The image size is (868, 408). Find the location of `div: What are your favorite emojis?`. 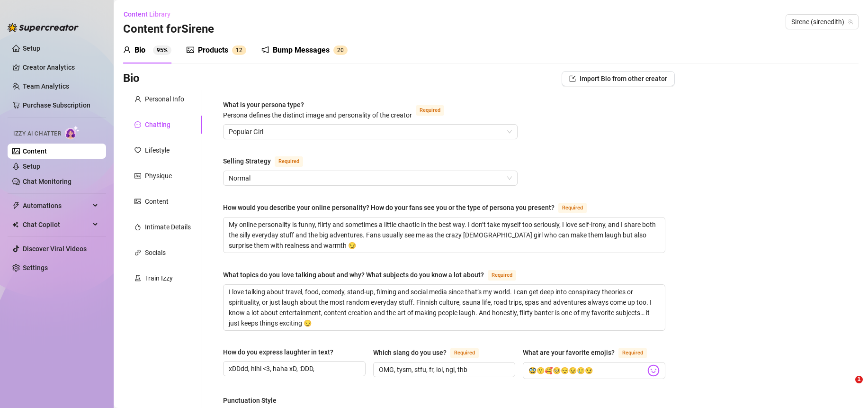

div: What are your favorite emojis? is located at coordinates (569, 352).